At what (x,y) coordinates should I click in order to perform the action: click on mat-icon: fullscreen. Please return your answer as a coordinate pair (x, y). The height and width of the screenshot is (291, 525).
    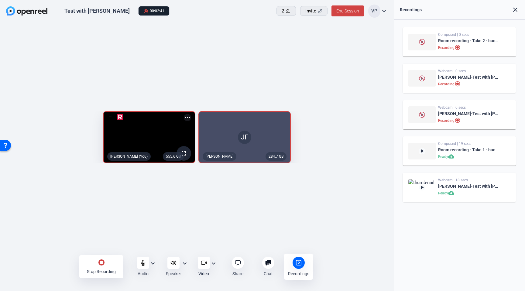
    Looking at the image, I should click on (184, 153).